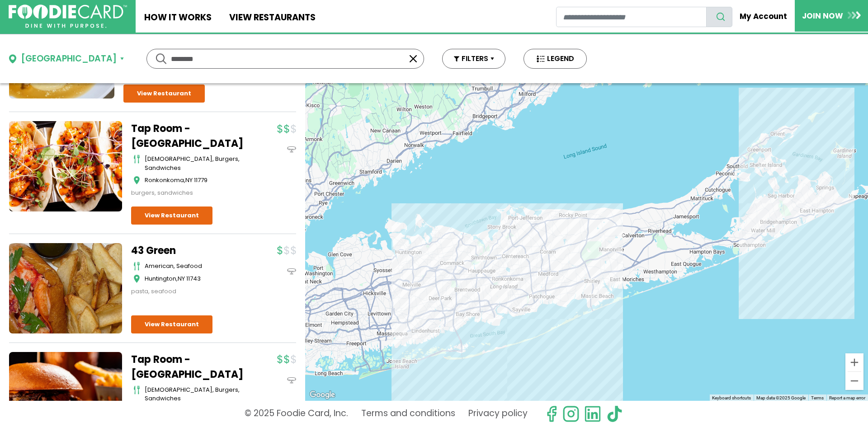 This screenshot has height=427, width=868. I want to click on img: linkedin.svg, so click(592, 414).